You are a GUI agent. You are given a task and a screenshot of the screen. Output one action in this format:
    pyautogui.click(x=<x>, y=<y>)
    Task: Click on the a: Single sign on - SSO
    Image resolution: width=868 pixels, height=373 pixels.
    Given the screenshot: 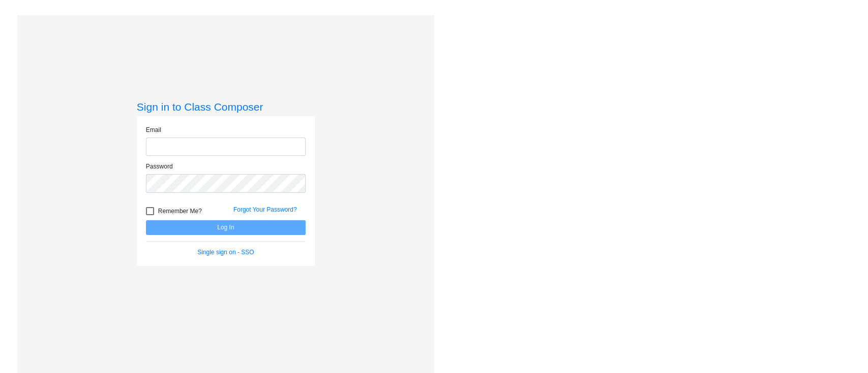 What is the action you would take?
    pyautogui.click(x=225, y=252)
    